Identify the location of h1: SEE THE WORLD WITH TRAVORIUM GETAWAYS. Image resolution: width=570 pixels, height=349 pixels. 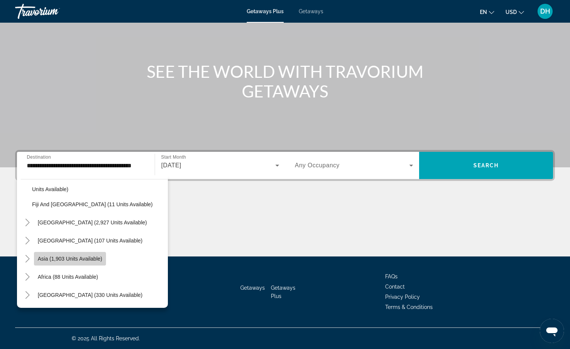
(285, 81).